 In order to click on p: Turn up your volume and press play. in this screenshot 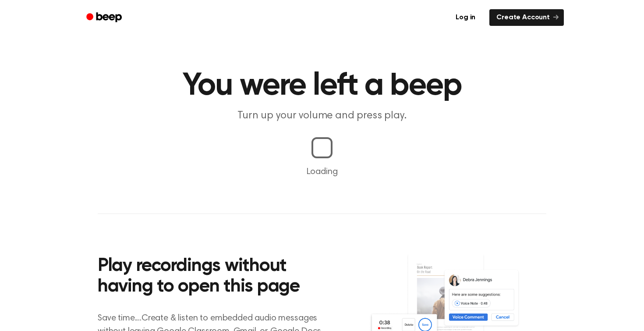, I will do `click(322, 116)`.